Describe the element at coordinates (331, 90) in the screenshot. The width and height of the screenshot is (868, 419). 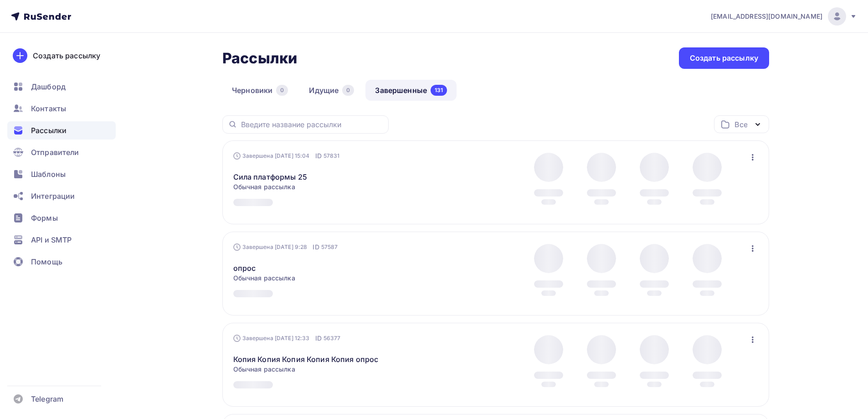
I see `a: Идущие0` at that location.